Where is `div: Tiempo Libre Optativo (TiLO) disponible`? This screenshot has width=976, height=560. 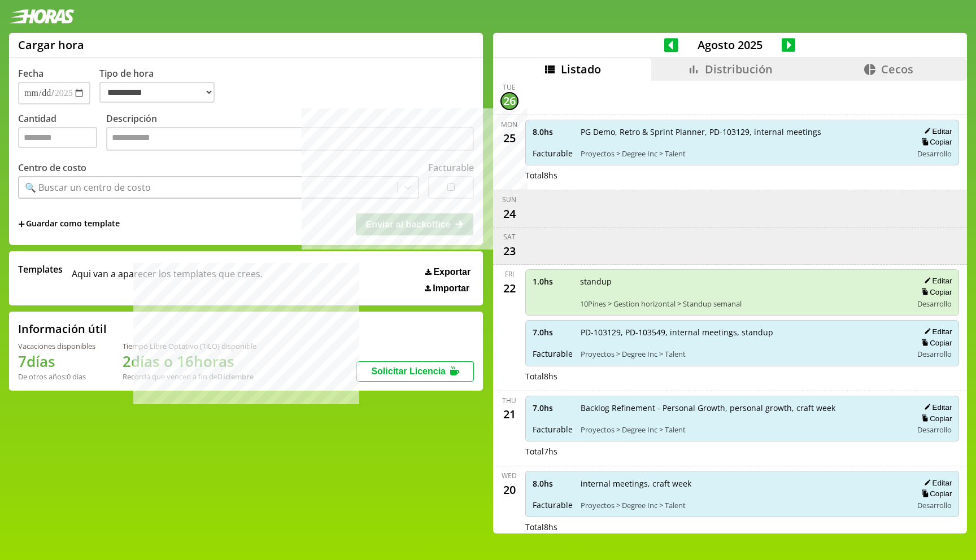
div: Tiempo Libre Optativo (TiLO) disponible is located at coordinates (189, 346).